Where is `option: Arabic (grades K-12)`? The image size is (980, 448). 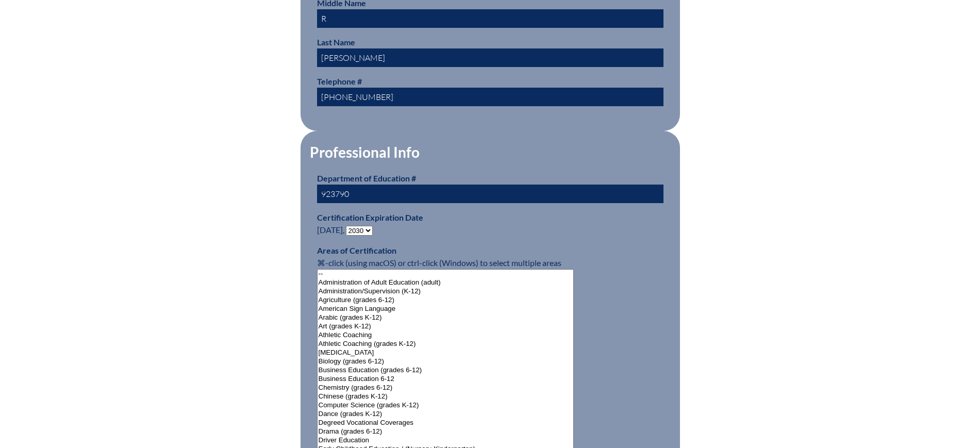 option: Arabic (grades K-12) is located at coordinates (446, 318).